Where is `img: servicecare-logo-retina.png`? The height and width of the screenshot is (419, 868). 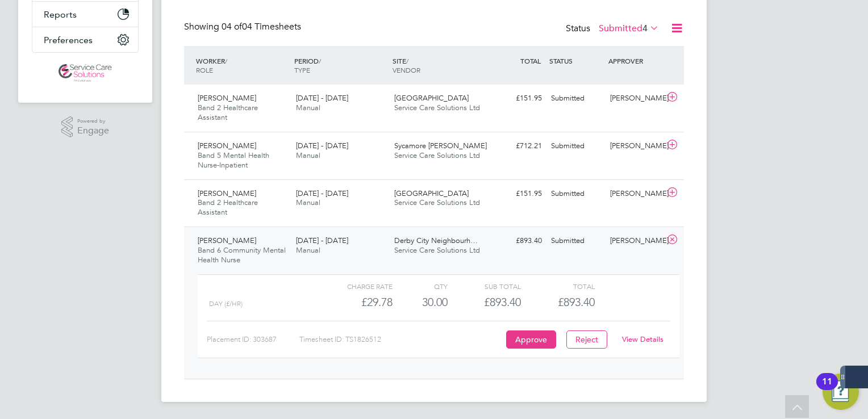
img: servicecare-logo-retina.png is located at coordinates (86, 74).